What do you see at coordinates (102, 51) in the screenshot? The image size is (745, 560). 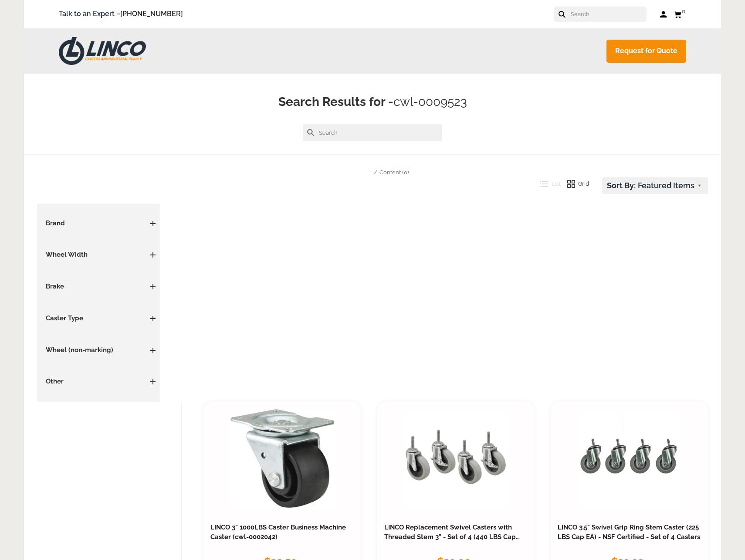 I see `img: LINCO CASTERS & INDUSTRIAL SUPPLY` at bounding box center [102, 51].